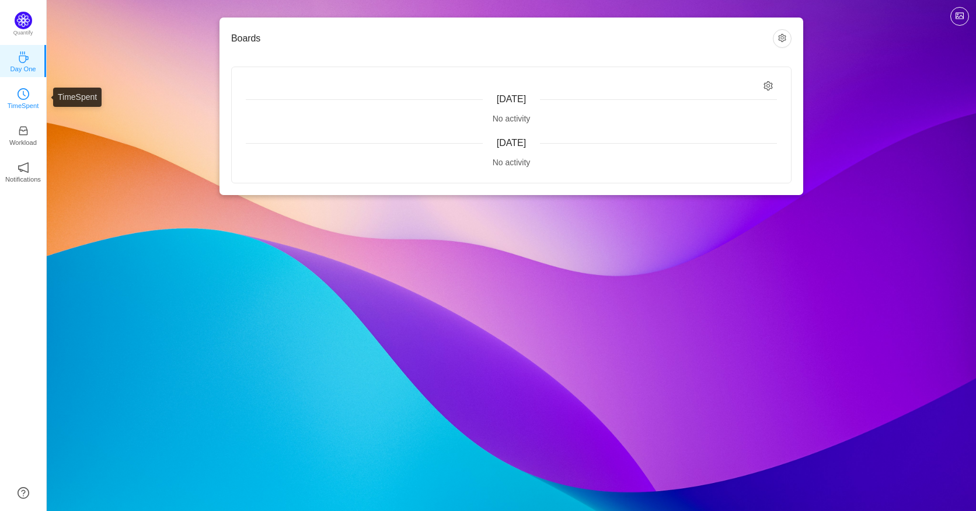  What do you see at coordinates (960, 16) in the screenshot?
I see `button: icon: picture` at bounding box center [960, 16].